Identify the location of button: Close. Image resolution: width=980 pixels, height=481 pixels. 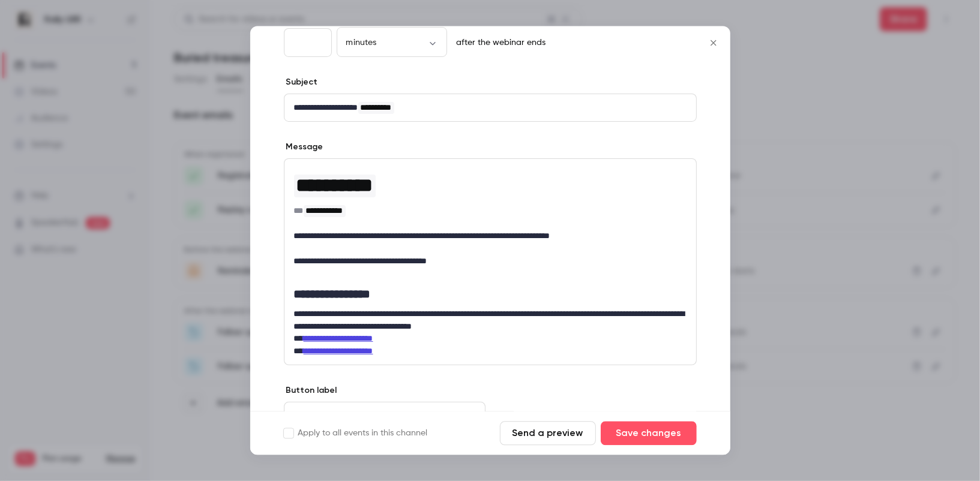
(713, 43).